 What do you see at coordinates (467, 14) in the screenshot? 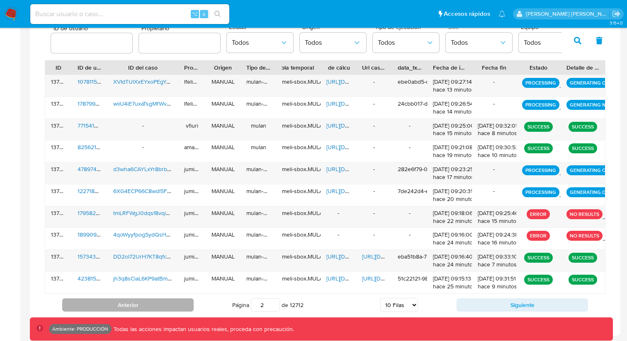
I see `span: Accesos rápidos` at bounding box center [467, 14].